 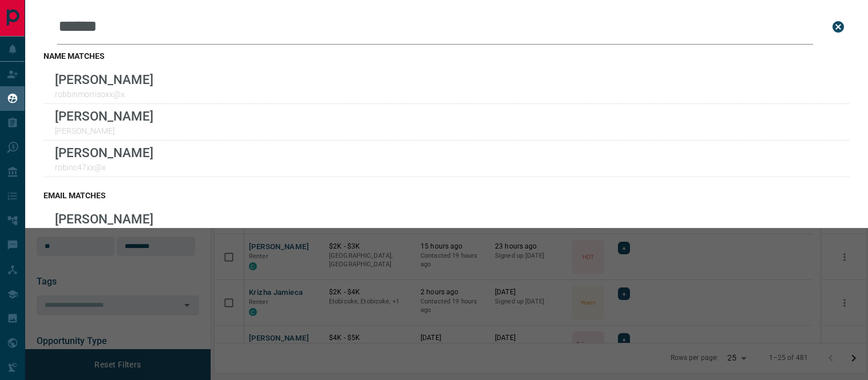 What do you see at coordinates (446, 56) in the screenshot?
I see `h3: name matches` at bounding box center [446, 56].